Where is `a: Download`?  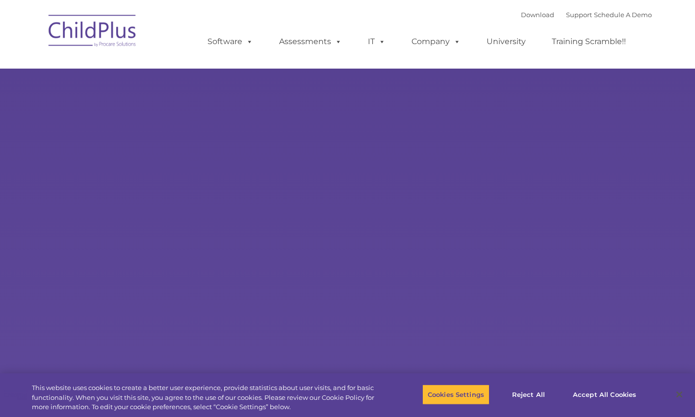
a: Download is located at coordinates (537, 15).